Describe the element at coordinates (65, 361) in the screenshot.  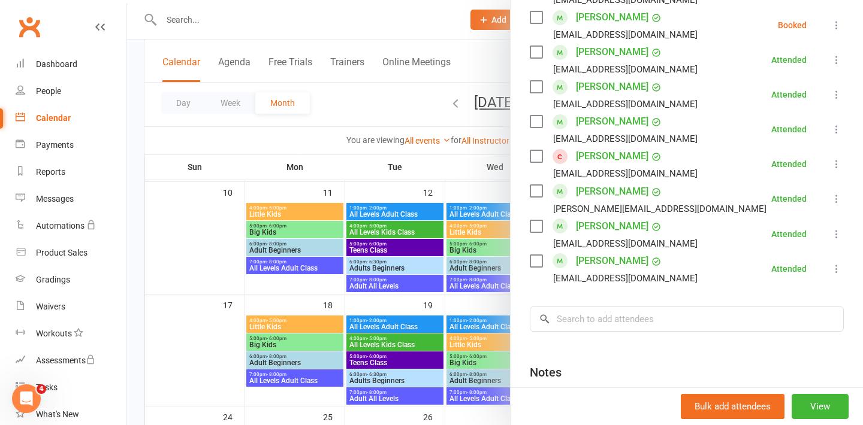
I see `div: Assessments` at that location.